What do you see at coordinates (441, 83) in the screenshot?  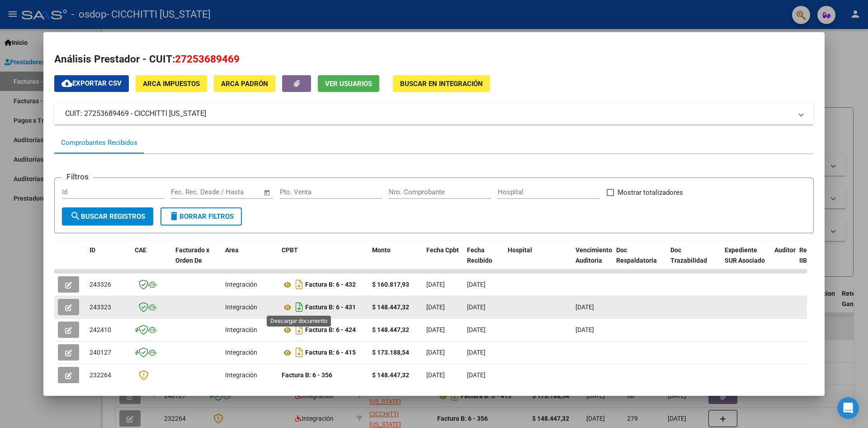 I see `span: Buscar en Integración` at bounding box center [441, 83].